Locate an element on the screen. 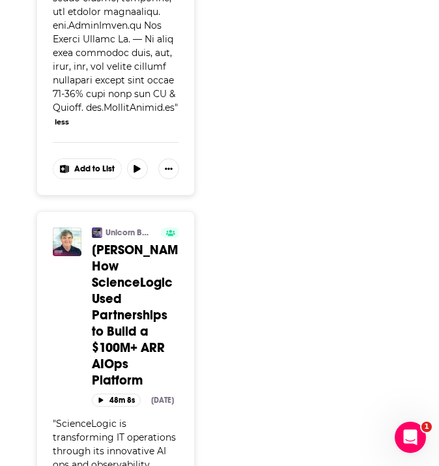 This screenshot has width=439, height=466. button: less is located at coordinates (62, 122).